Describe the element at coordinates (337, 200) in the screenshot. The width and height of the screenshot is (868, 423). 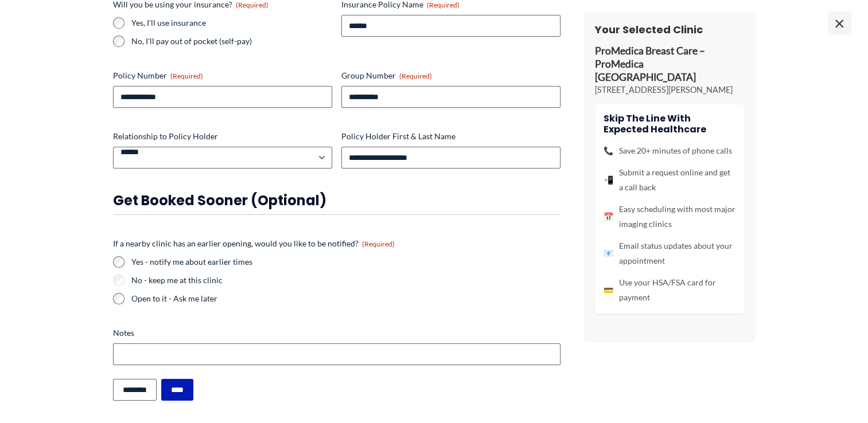
I see `h3: Get booked sooner (optional)` at that location.